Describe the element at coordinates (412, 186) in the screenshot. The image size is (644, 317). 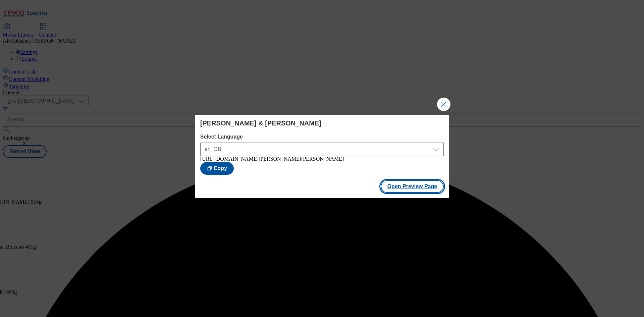
I see `button: Open Preview Page` at that location.